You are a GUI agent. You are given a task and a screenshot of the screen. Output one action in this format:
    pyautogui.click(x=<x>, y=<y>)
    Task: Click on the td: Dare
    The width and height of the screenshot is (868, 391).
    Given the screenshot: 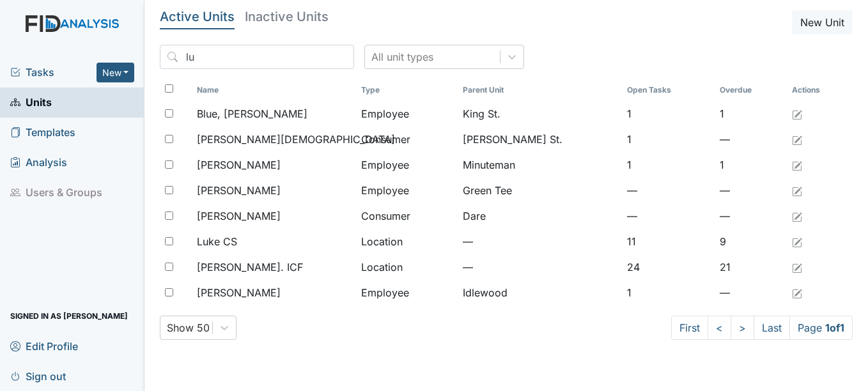 What is the action you would take?
    pyautogui.click(x=540, y=216)
    